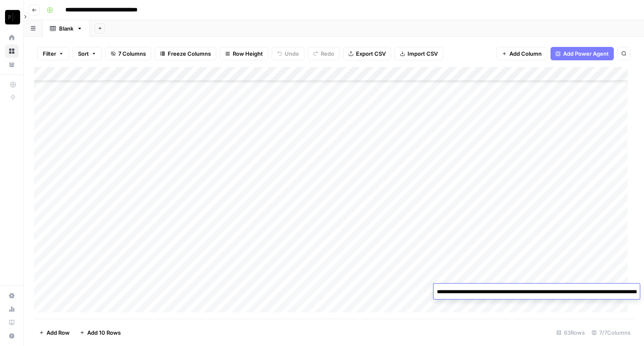 The image size is (644, 346). I want to click on span: Filter, so click(49, 54).